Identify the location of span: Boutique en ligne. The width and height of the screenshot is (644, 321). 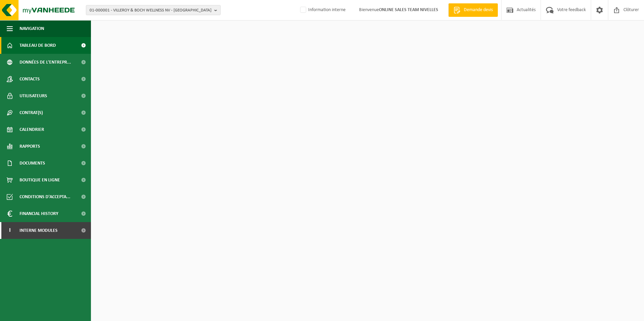
(40, 180).